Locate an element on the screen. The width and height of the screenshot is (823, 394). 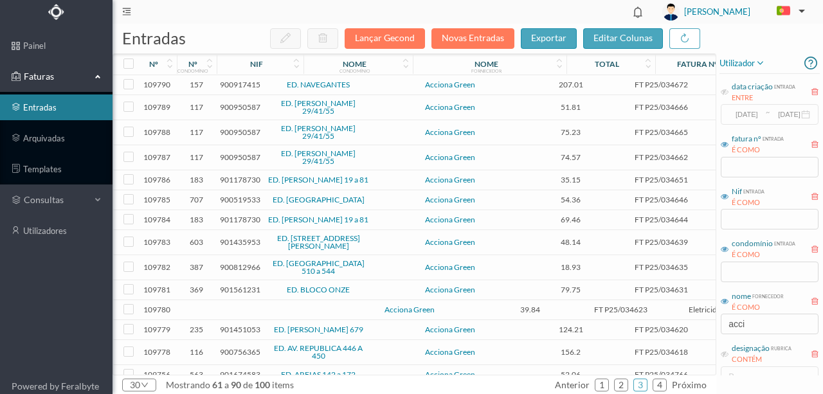
span: 563 is located at coordinates (197, 374).